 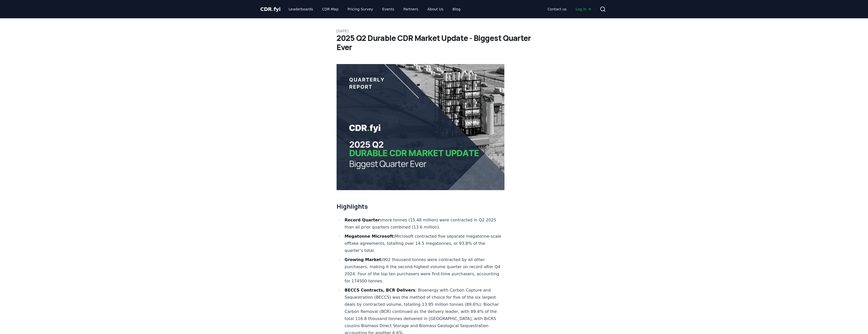 What do you see at coordinates (424, 243) in the screenshot?
I see `li: Microsoft contracted five separate megatonne-scale offtake agreements, totalling over 14.5 megato...` at bounding box center [424, 243].